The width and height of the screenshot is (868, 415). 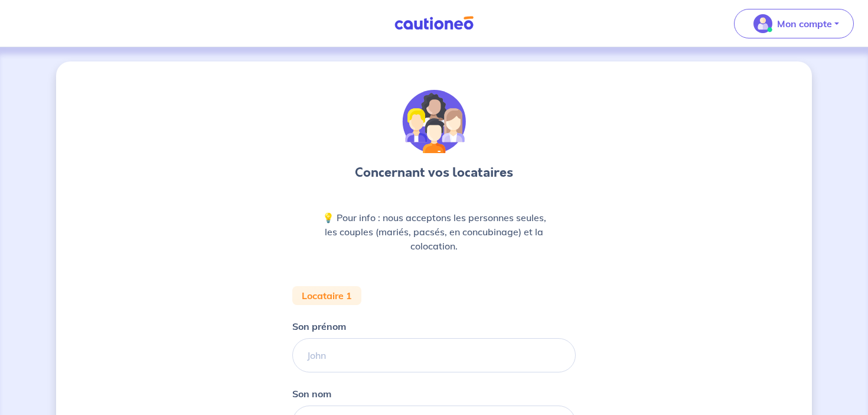 What do you see at coordinates (804, 23) in the screenshot?
I see `p: Mon compte` at bounding box center [804, 23].